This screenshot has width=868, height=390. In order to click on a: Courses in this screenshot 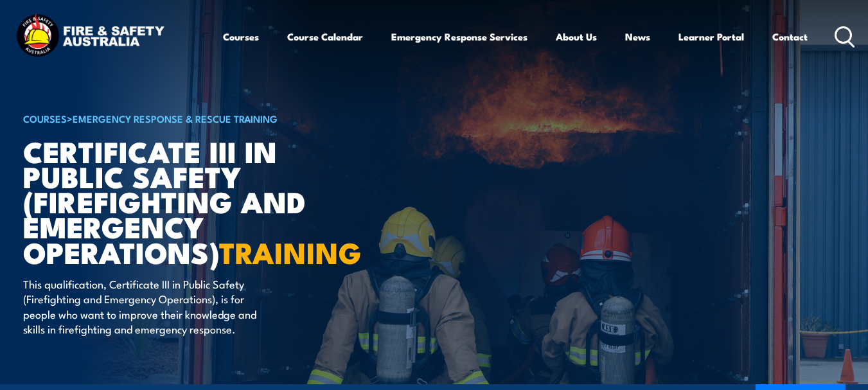, I will do `click(241, 37)`.